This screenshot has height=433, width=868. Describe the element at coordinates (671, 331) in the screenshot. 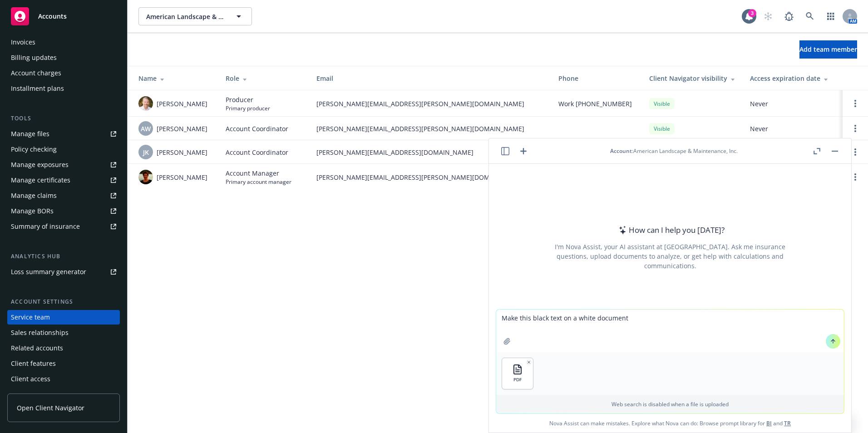

I see `textarea: Make this black text on a white document` at that location.